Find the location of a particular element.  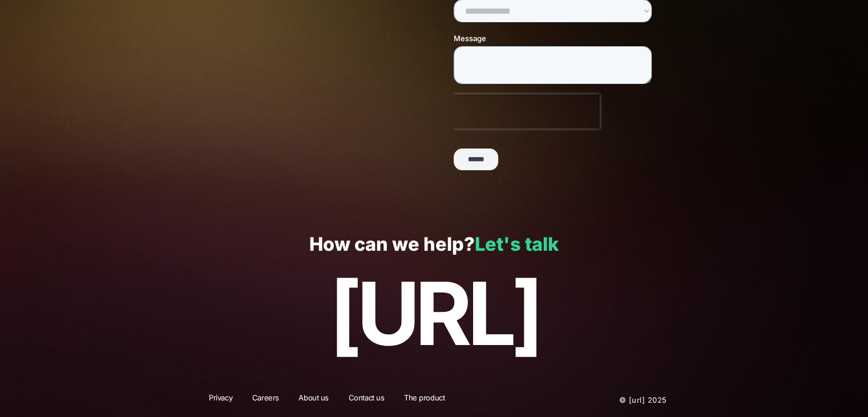

a: Let's talk is located at coordinates (517, 244).